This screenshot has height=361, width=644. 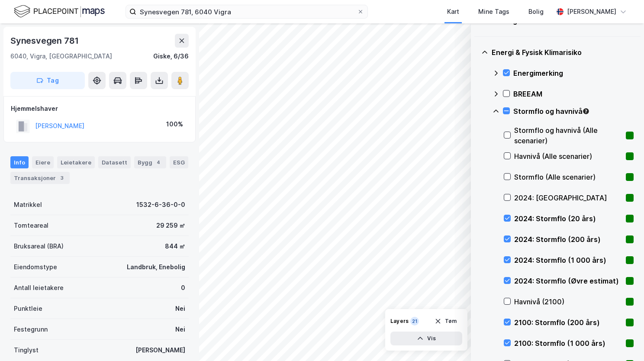 What do you see at coordinates (43, 163) in the screenshot?
I see `div: Eiere` at bounding box center [43, 163].